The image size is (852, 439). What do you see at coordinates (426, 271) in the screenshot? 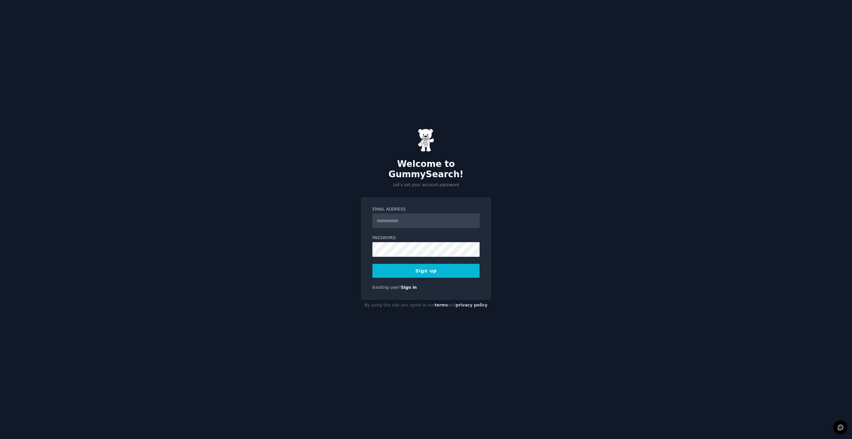
I see `button: Sign up` at bounding box center [426, 271].